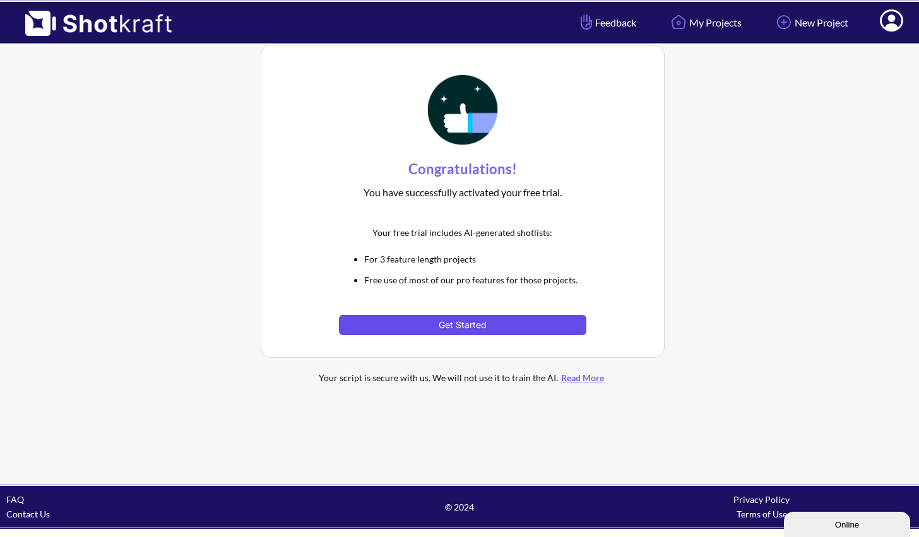  What do you see at coordinates (761, 499) in the screenshot?
I see `div: Privacy Policy` at bounding box center [761, 499].